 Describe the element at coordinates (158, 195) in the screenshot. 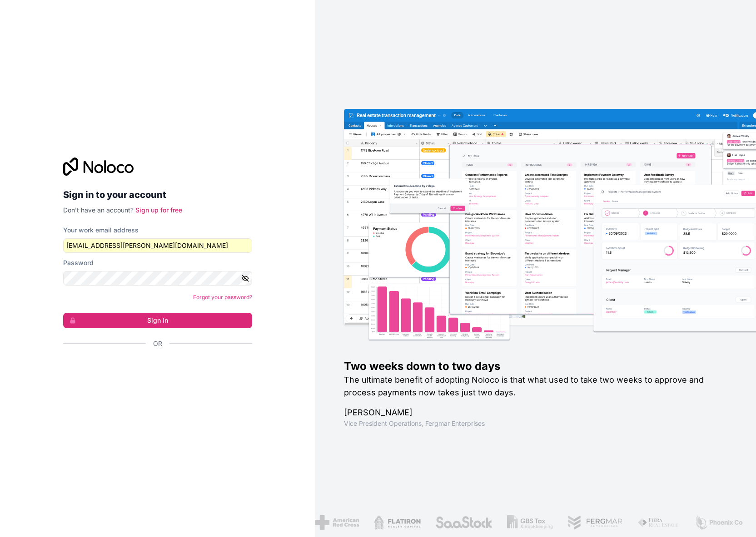

I see `h2: Sign in to your account` at that location.